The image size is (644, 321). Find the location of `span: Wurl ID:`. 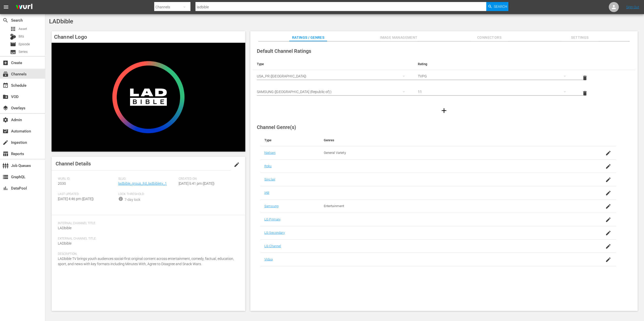

span: Wurl ID: is located at coordinates (87, 179).